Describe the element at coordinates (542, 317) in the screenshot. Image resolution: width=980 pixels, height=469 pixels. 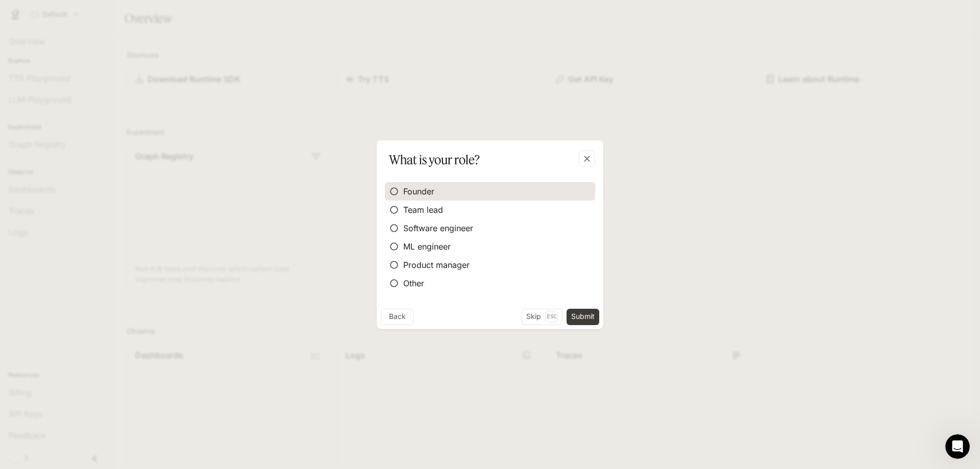
I see `button: SkipEsc` at that location.